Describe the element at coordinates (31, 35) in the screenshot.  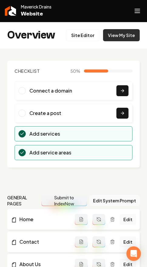
I see `h2: Overview` at that location.